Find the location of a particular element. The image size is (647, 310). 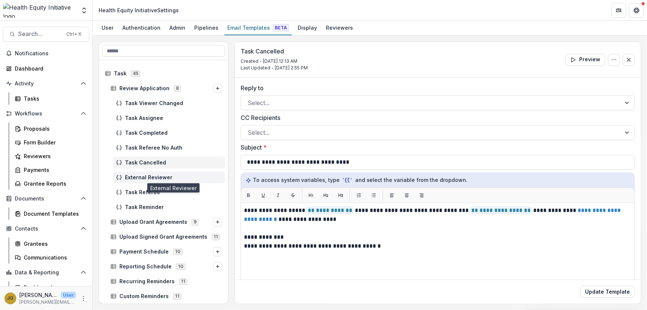

h3: Task Cancelled is located at coordinates (274, 51).